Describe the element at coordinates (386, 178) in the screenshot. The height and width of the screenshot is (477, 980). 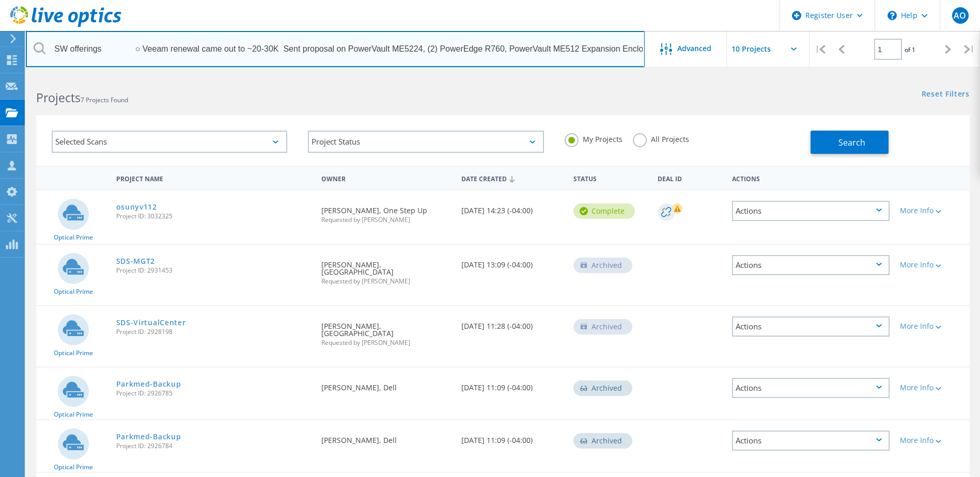
I see `div: Owner` at that location.